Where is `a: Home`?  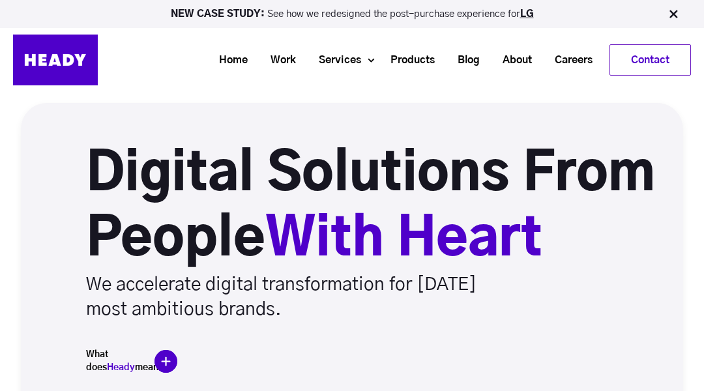 a: Home is located at coordinates (228, 60).